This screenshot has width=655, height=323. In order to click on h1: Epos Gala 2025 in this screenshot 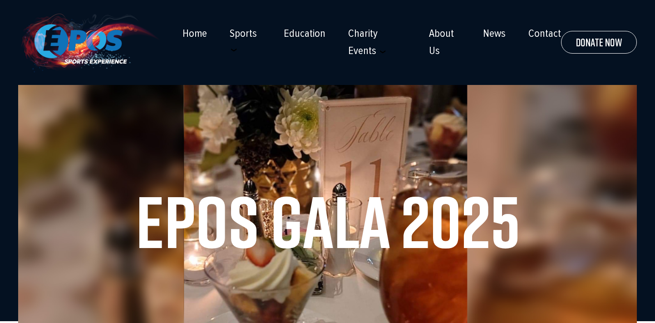, I will do `click(327, 221)`.